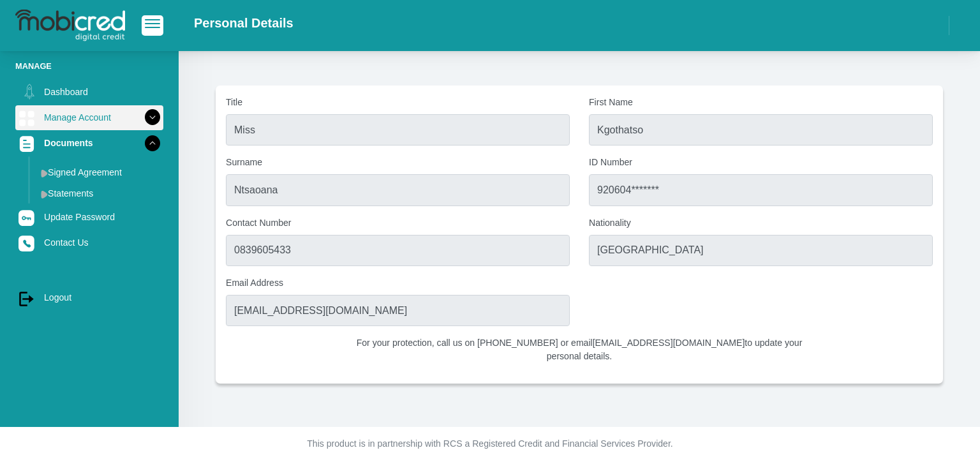  I want to click on label: Contact Number, so click(398, 223).